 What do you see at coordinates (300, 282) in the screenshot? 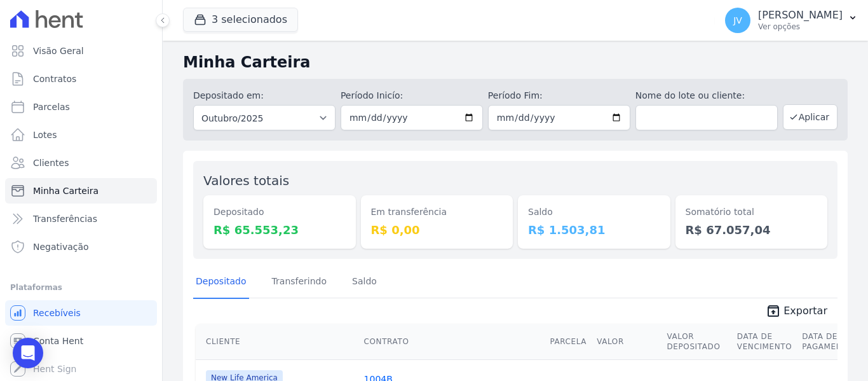
I see `a: Transferindo` at bounding box center [300, 282].